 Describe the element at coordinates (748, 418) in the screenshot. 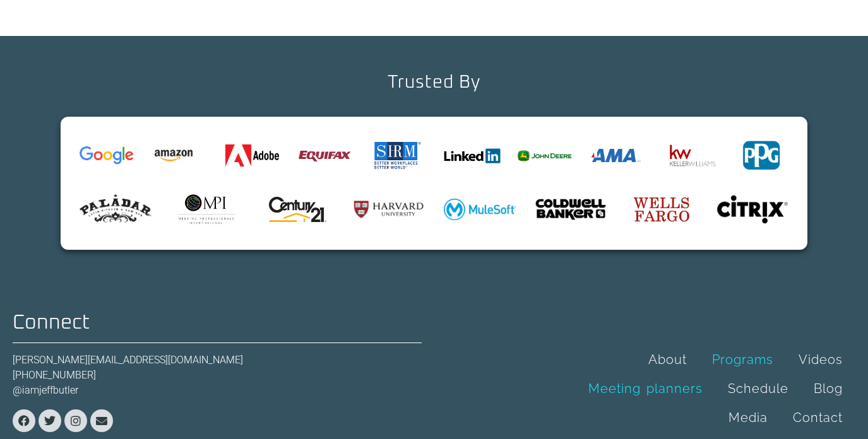

I see `a: Media` at that location.